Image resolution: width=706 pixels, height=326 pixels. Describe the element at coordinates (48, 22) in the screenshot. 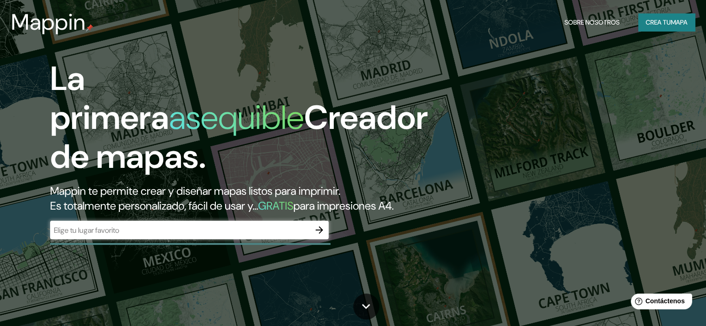

I see `font: Mappin` at that location.